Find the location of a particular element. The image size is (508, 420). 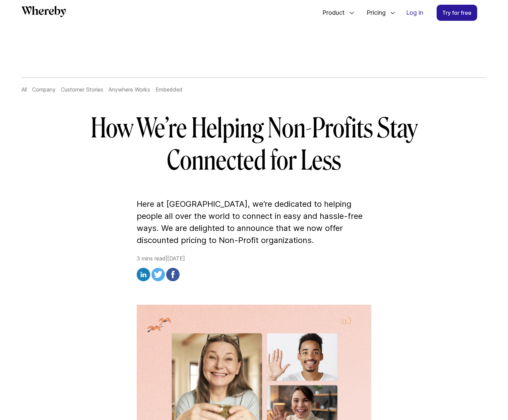

img: twitter is located at coordinates (158, 275).